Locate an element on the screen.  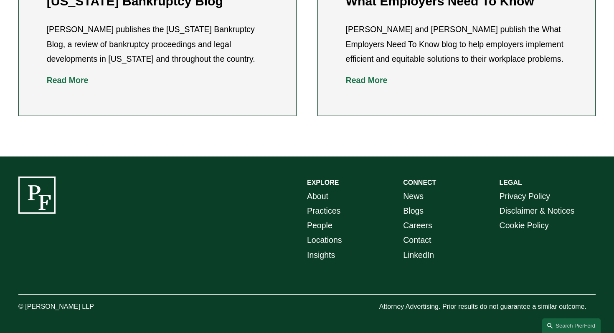
a: Contact is located at coordinates (417, 240).